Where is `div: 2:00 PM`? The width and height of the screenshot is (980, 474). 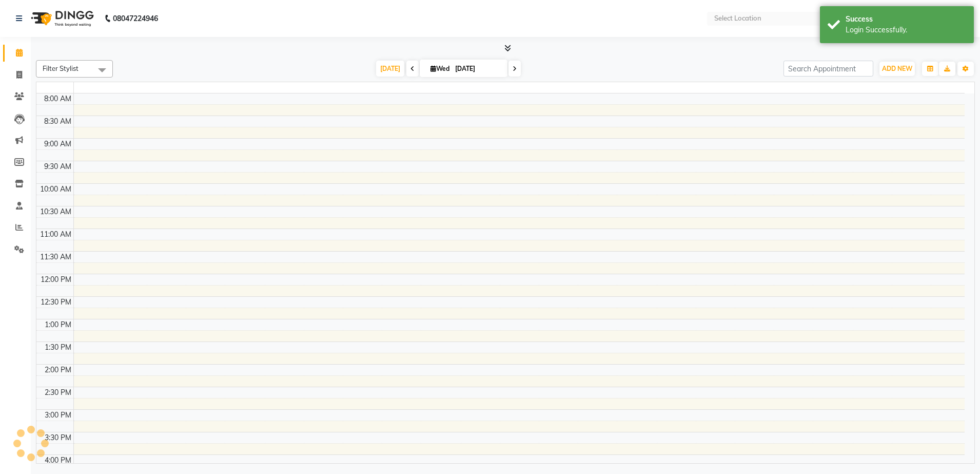 div: 2:00 PM is located at coordinates (58, 369).